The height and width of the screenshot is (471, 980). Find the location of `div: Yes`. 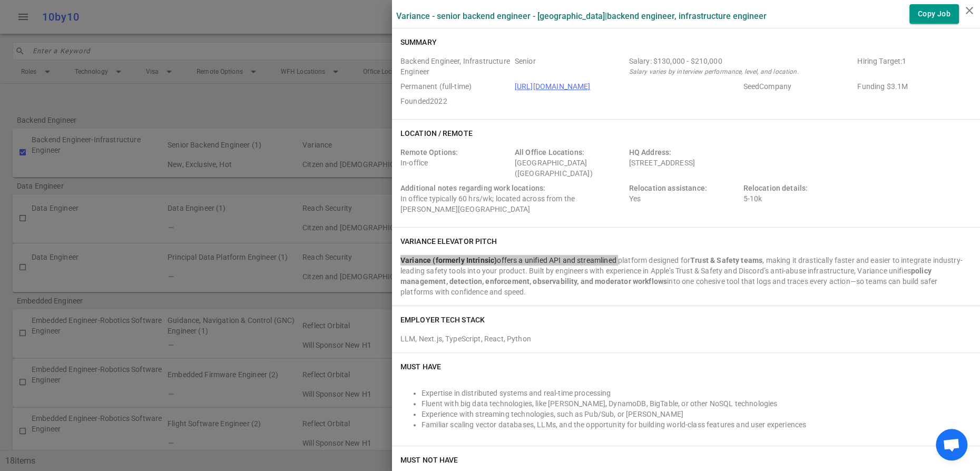

div: Yes is located at coordinates (684, 198).